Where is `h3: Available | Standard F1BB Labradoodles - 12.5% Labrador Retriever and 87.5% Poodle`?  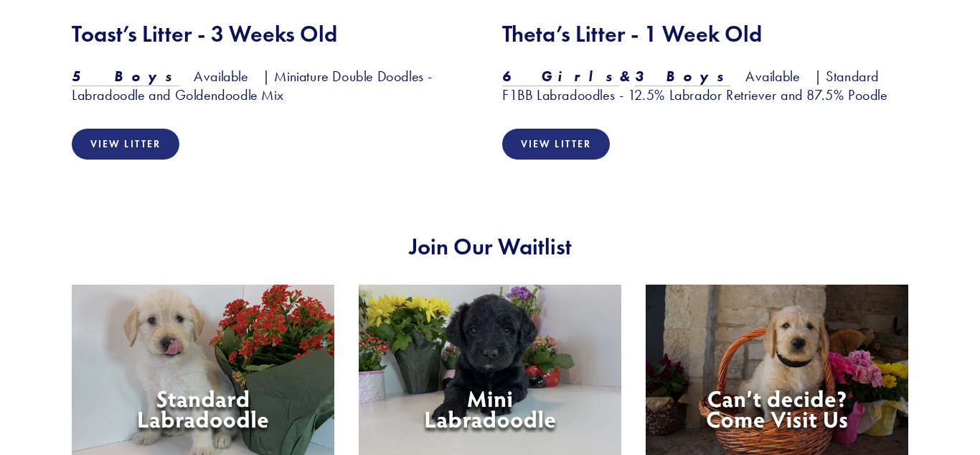
h3: Available | Standard F1BB Labradoodles - 12.5% Labrador Retriever and 87.5% Poodle is located at coordinates (705, 86).